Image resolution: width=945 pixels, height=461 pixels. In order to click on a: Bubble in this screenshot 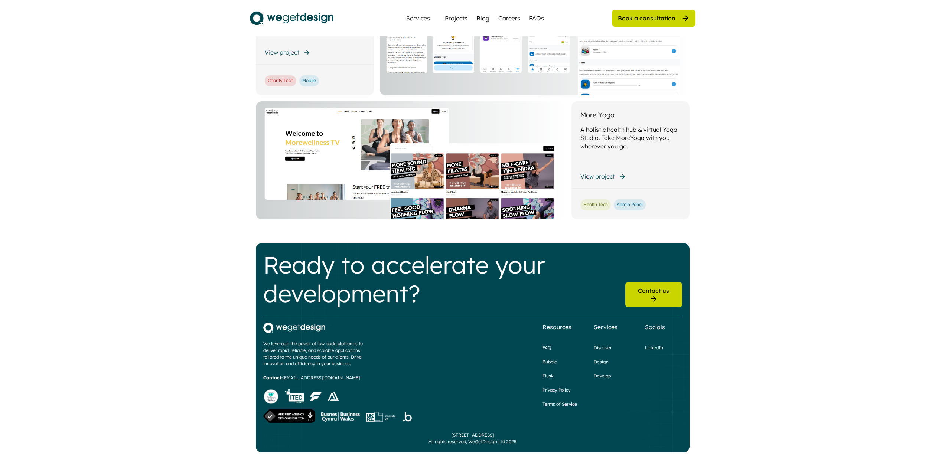, I will do `click(550, 362)`.